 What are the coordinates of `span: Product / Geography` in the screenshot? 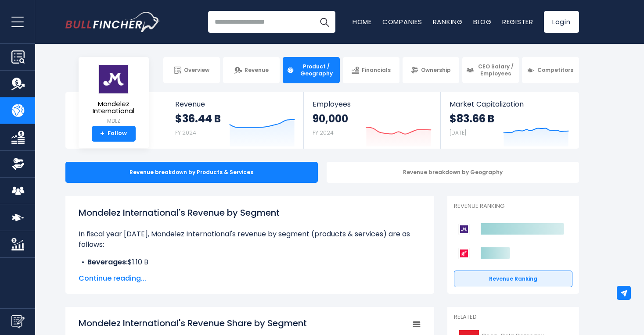 It's located at (316, 70).